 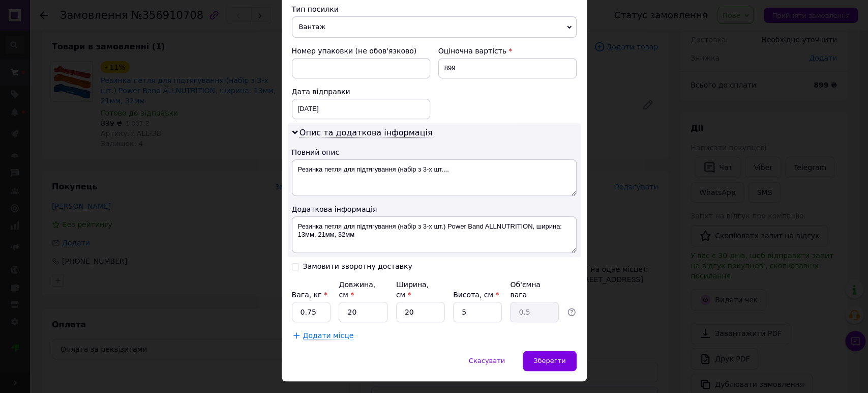 What do you see at coordinates (549, 360) in the screenshot?
I see `span: Зберегти` at bounding box center [549, 360].